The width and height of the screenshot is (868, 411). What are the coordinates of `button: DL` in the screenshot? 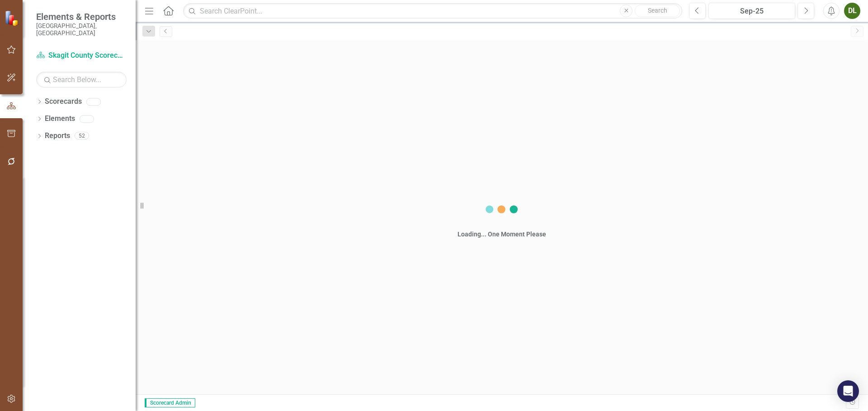 It's located at (852, 11).